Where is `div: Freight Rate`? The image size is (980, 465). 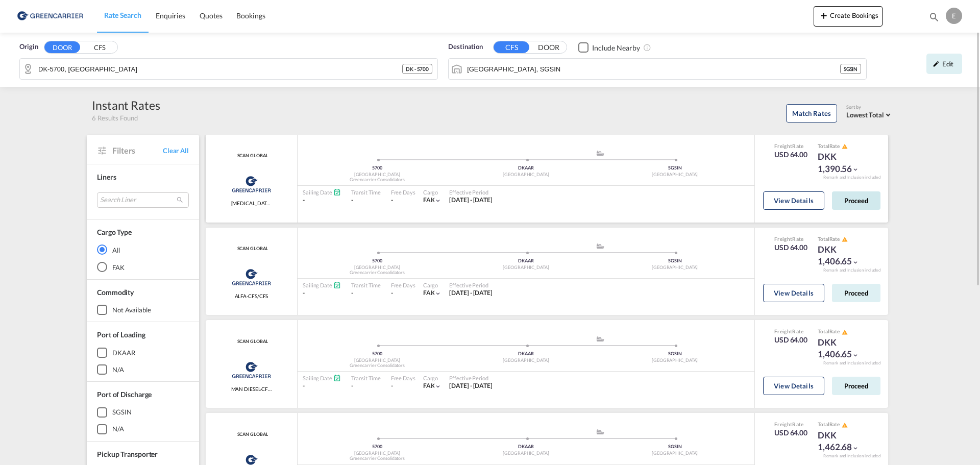 div: Freight Rate is located at coordinates (790, 425).